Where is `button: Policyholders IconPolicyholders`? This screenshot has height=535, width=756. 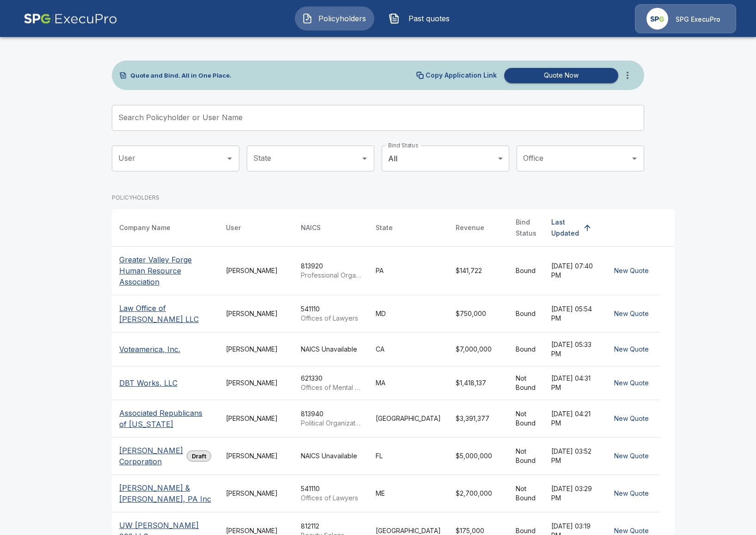
button: Policyholders IconPolicyholders is located at coordinates (334, 18).